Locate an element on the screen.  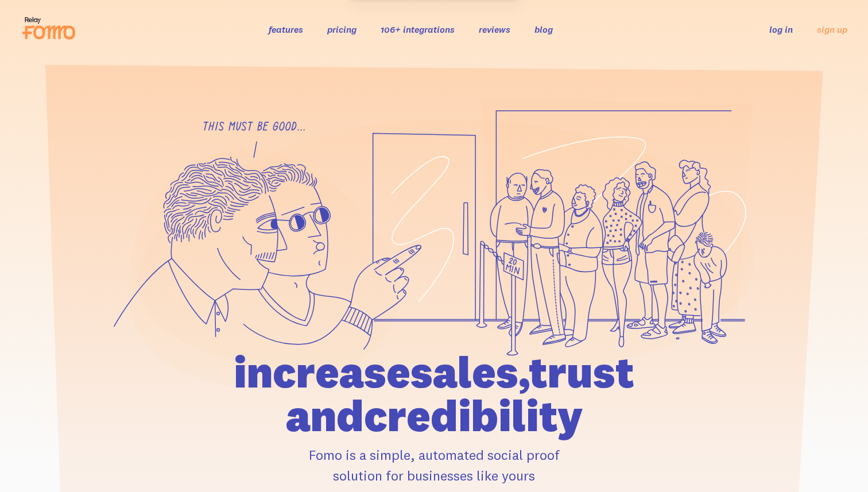
h1: increase sales, trust and credibility is located at coordinates (434, 394).